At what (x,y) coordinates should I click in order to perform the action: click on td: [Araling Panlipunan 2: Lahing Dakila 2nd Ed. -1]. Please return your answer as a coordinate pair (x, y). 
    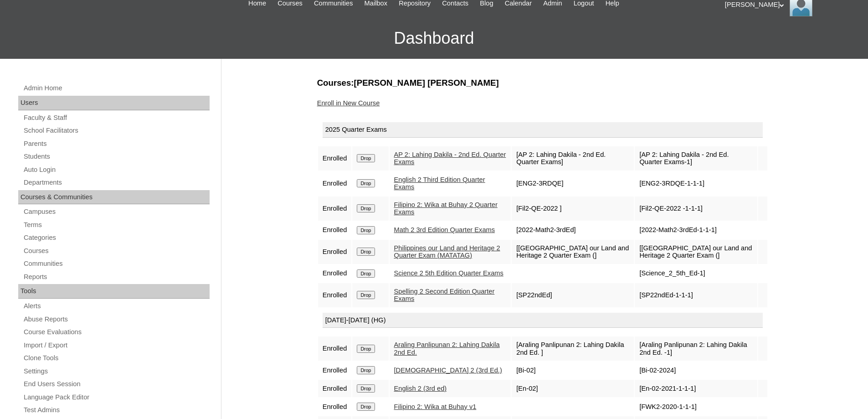
    Looking at the image, I should click on (696, 348).